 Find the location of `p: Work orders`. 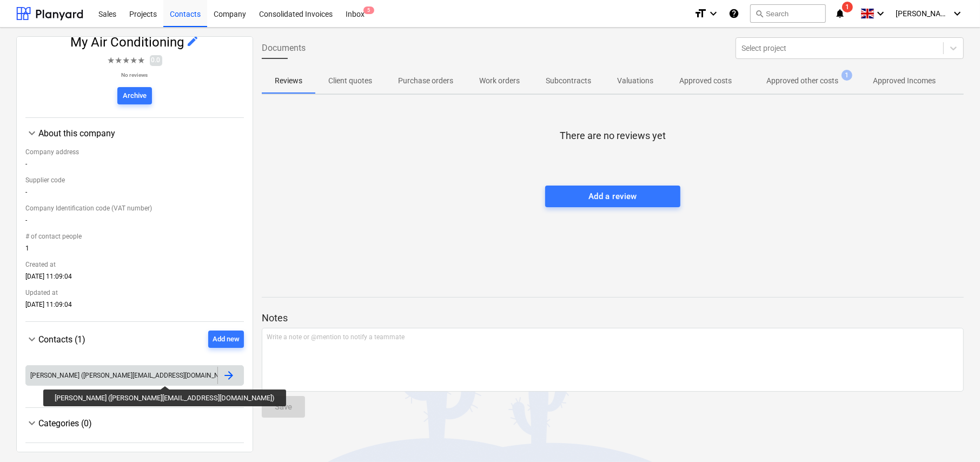

p: Work orders is located at coordinates (500, 81).